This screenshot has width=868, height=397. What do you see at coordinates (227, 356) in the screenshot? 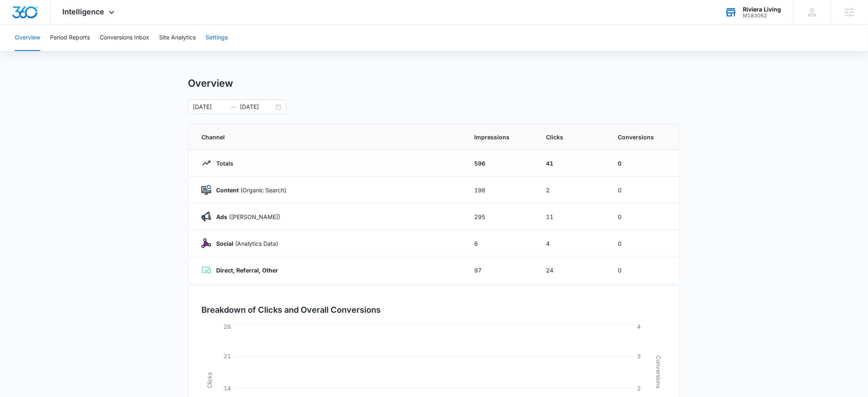
I see `tspan: 21` at bounding box center [227, 356].